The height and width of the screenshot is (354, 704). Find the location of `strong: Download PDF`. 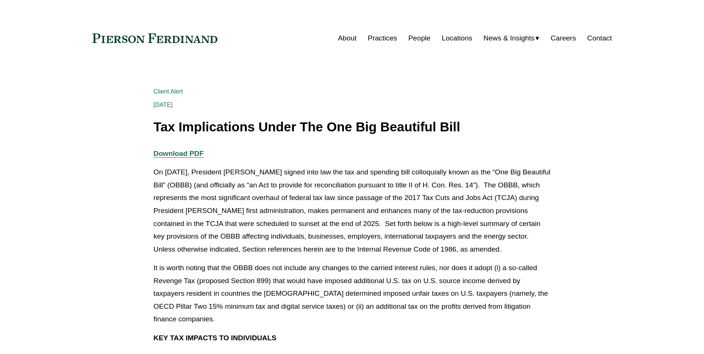

strong: Download PDF is located at coordinates (178, 153).